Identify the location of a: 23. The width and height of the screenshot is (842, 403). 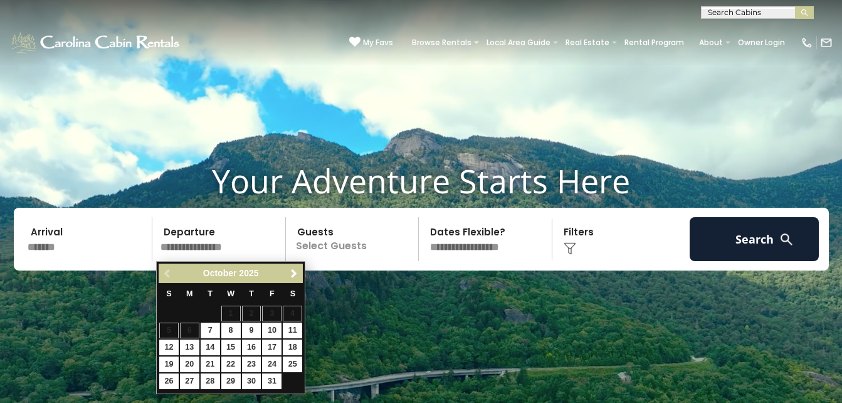
(251, 364).